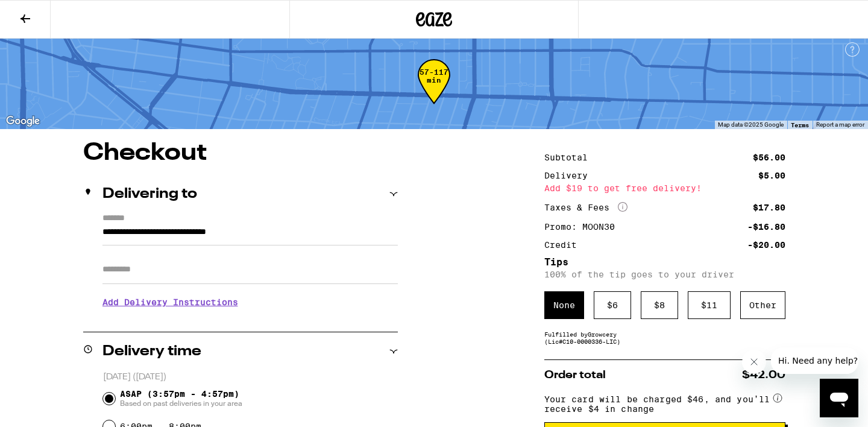  What do you see at coordinates (570, 176) in the screenshot?
I see `div: Delivery` at bounding box center [570, 176].